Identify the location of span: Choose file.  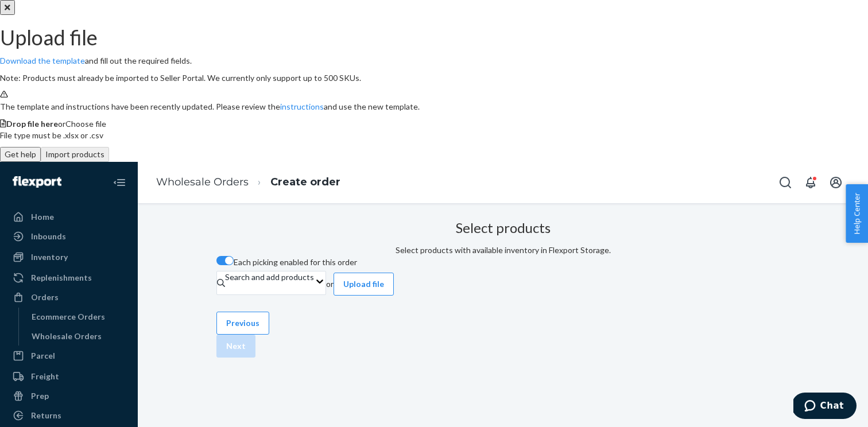
(85, 123).